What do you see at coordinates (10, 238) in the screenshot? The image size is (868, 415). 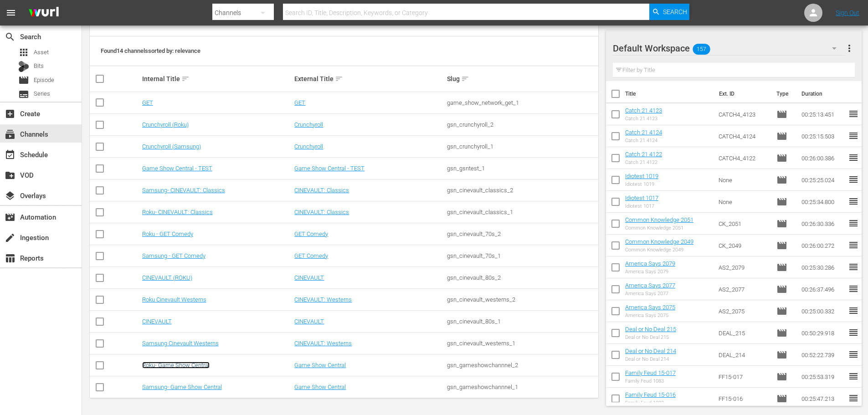 I see `span: Ingestion` at bounding box center [10, 238].